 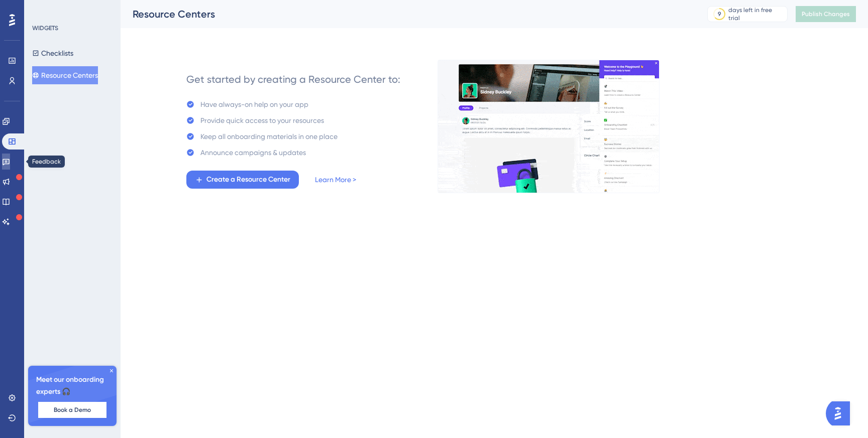 What do you see at coordinates (548, 127) in the screenshot?
I see `img: 0356d1974f90e2cc51a660023af54dec.gif` at bounding box center [548, 127].